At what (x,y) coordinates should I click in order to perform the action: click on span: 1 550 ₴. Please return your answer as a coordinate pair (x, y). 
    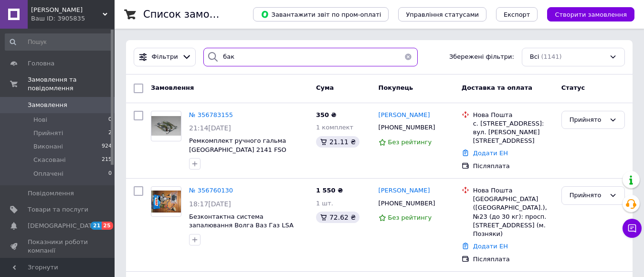
    Looking at the image, I should click on (330, 190).